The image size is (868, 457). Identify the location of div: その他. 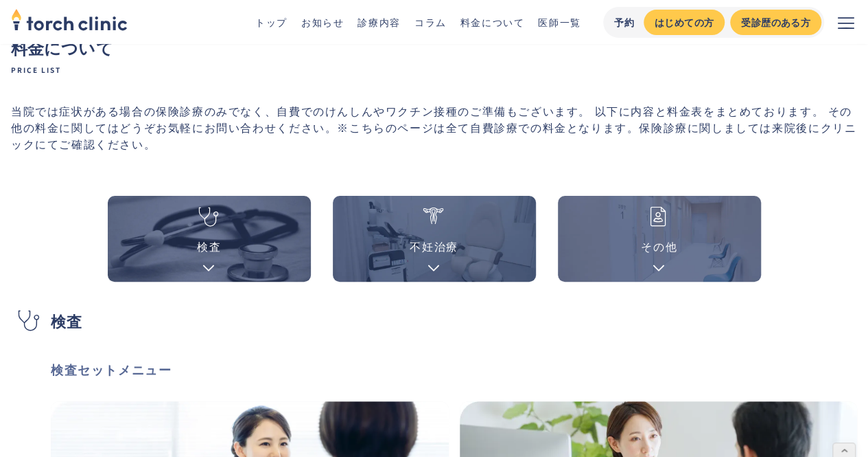
(659, 246).